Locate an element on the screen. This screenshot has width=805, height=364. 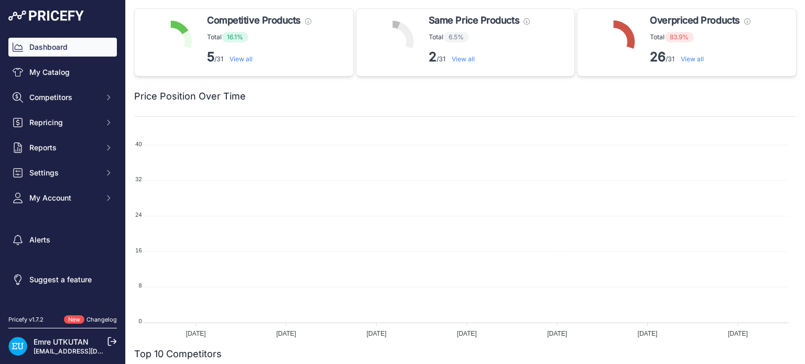
tspan: 40 is located at coordinates (138, 144).